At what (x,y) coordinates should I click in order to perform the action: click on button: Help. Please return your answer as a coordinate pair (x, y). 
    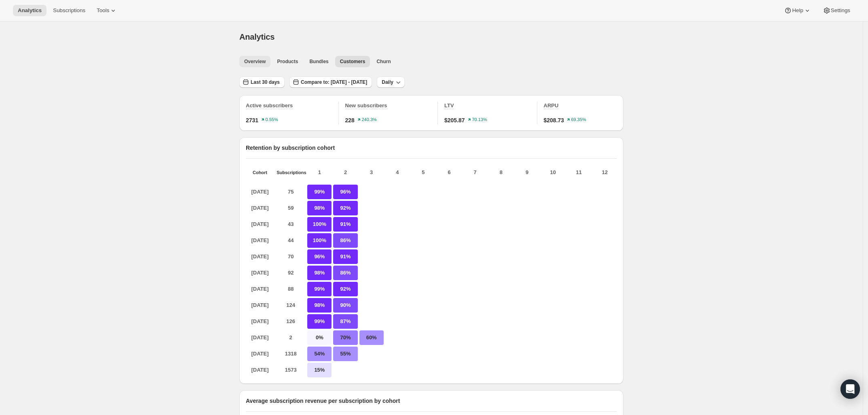
    Looking at the image, I should click on (798, 11).